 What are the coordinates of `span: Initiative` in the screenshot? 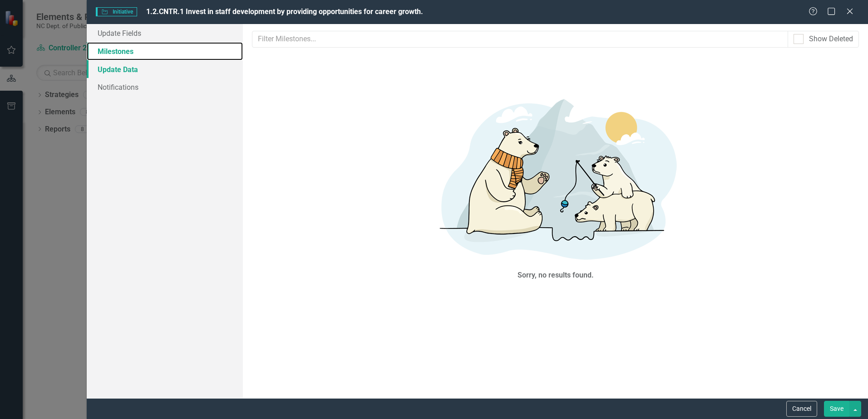 It's located at (116, 12).